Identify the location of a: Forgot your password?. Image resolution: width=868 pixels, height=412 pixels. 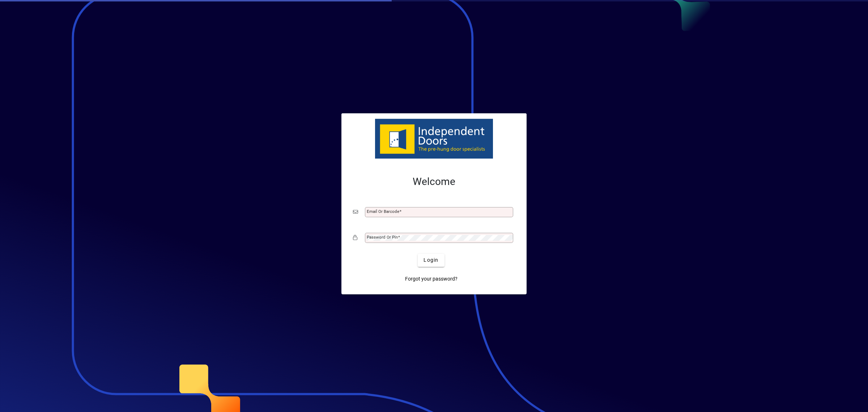
(431, 279).